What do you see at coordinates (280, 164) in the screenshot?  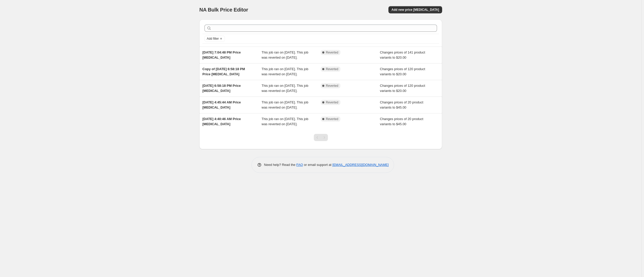 I see `span: Need help? Read the` at bounding box center [280, 164].